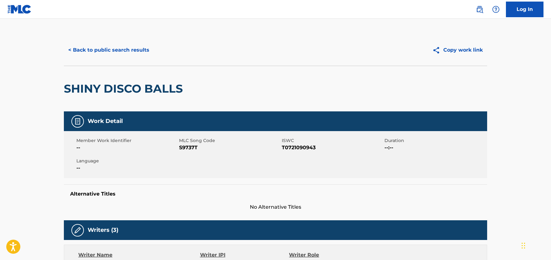 The image size is (551, 260). Describe the element at coordinates (332, 148) in the screenshot. I see `span: T0721090943` at that location.